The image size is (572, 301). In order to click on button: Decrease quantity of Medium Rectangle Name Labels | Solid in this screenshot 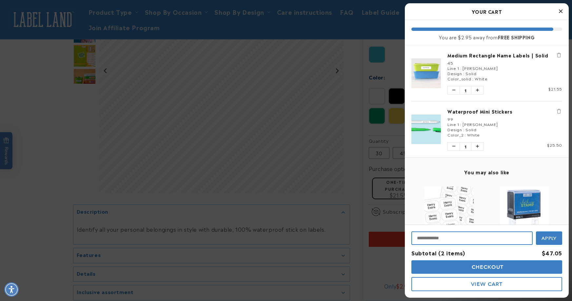, I will do `click(454, 90)`.